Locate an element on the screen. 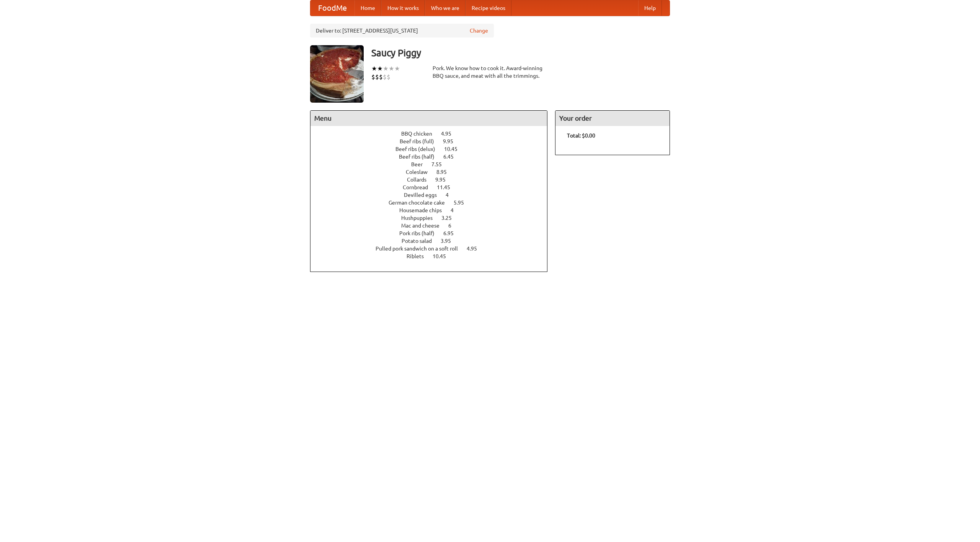 This screenshot has width=980, height=542. span: 8.95 is located at coordinates (446, 172).